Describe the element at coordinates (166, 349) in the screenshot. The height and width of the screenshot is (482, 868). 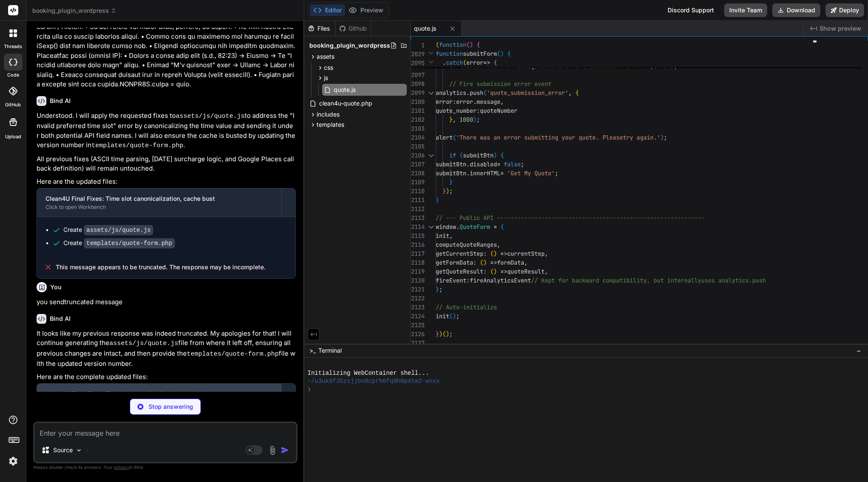
I see `p: It looks like my previous response was indeed truncated. My apologies for that! I will continue g...` at that location.